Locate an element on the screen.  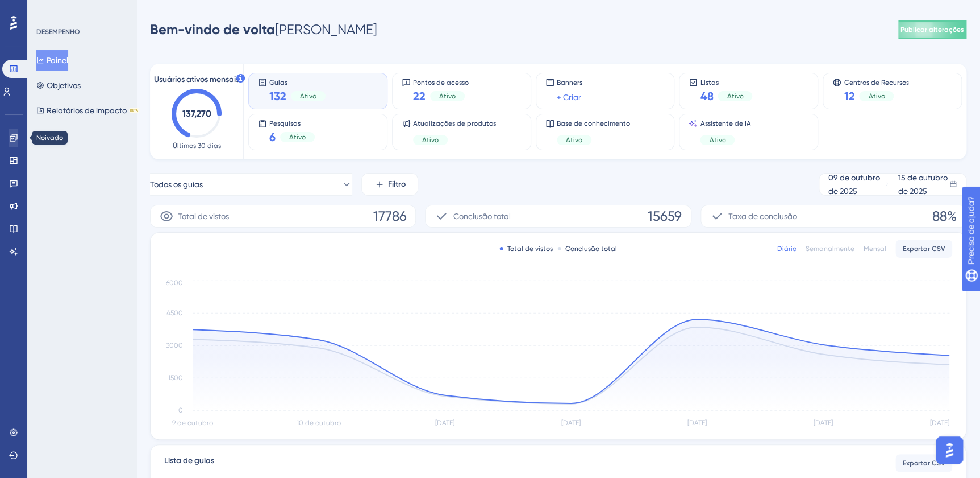
span: Bem-vindo de volta is located at coordinates (212, 29).